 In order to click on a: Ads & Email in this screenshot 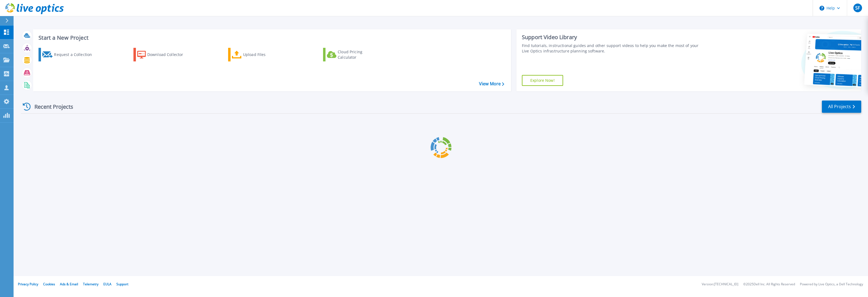, I will do `click(69, 284)`.